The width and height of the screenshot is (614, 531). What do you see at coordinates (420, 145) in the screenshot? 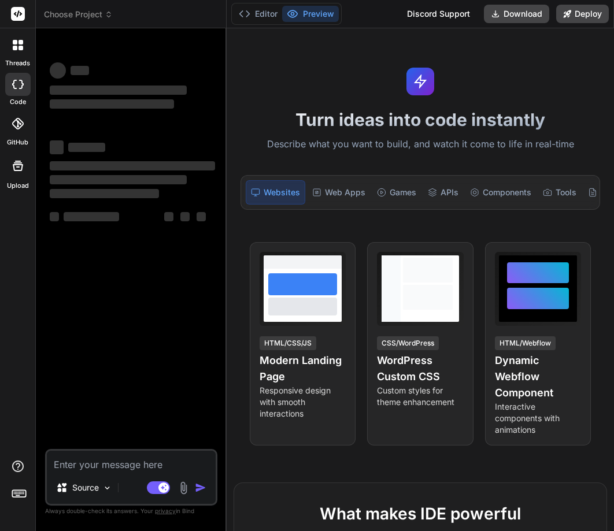
I see `p: Describe what you want to build, and watch it come to life in real-time` at bounding box center [420, 145].